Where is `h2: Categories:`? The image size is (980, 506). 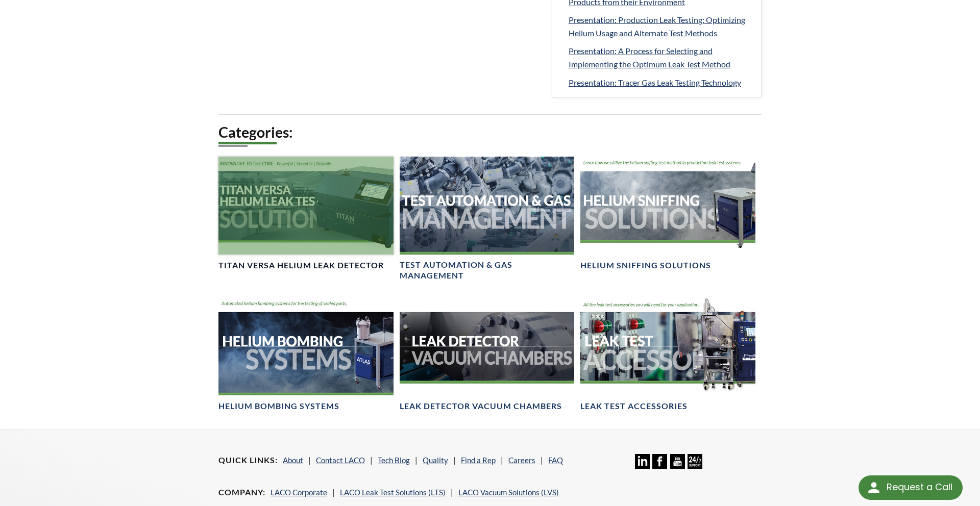
h2: Categories: is located at coordinates (490, 132).